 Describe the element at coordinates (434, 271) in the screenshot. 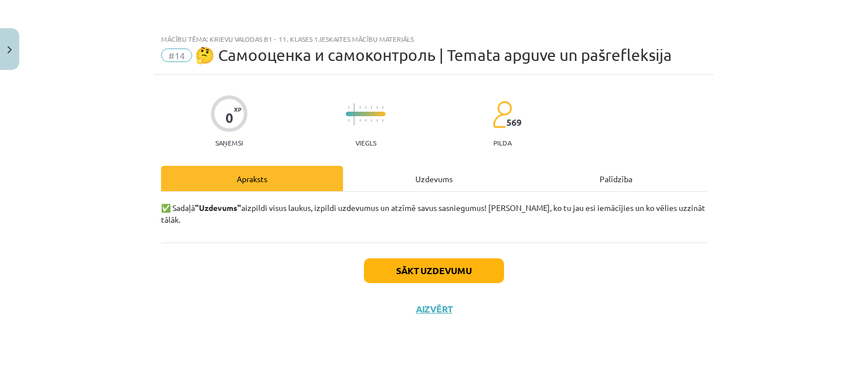

I see `button: Sākt uzdevumu` at that location.